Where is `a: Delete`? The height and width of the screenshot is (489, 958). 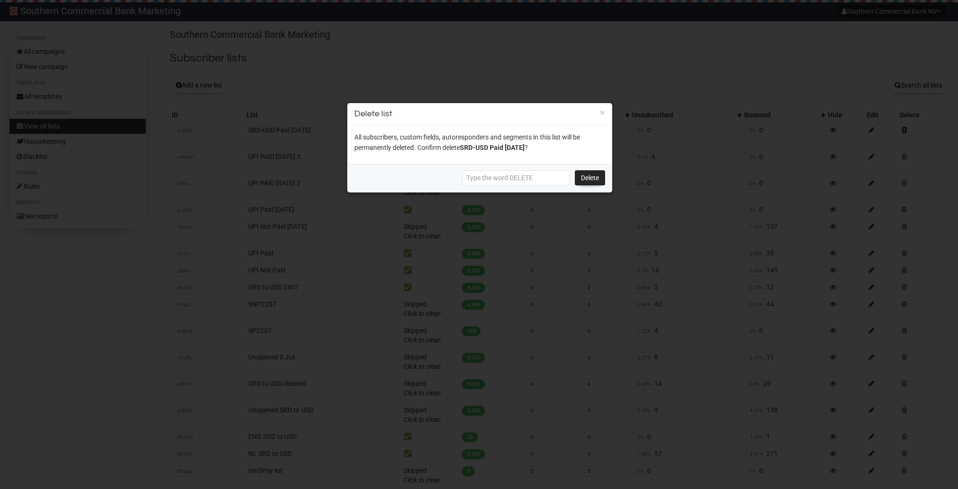
a: Delete is located at coordinates (590, 178).